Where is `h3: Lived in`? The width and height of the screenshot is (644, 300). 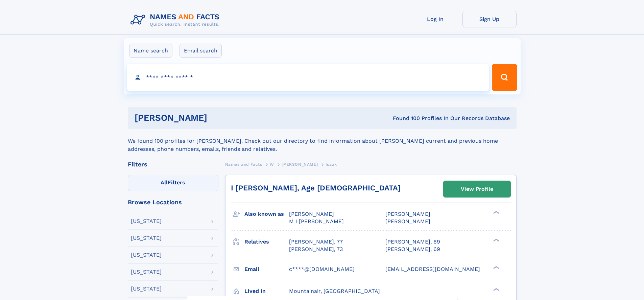
h3: Lived in is located at coordinates (267, 291).